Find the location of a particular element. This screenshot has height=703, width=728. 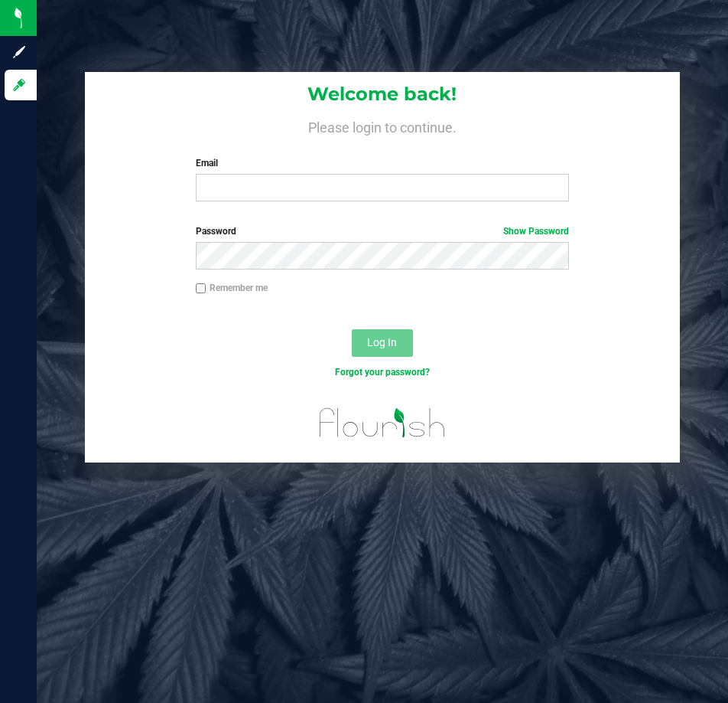

label: Remember me is located at coordinates (232, 287).